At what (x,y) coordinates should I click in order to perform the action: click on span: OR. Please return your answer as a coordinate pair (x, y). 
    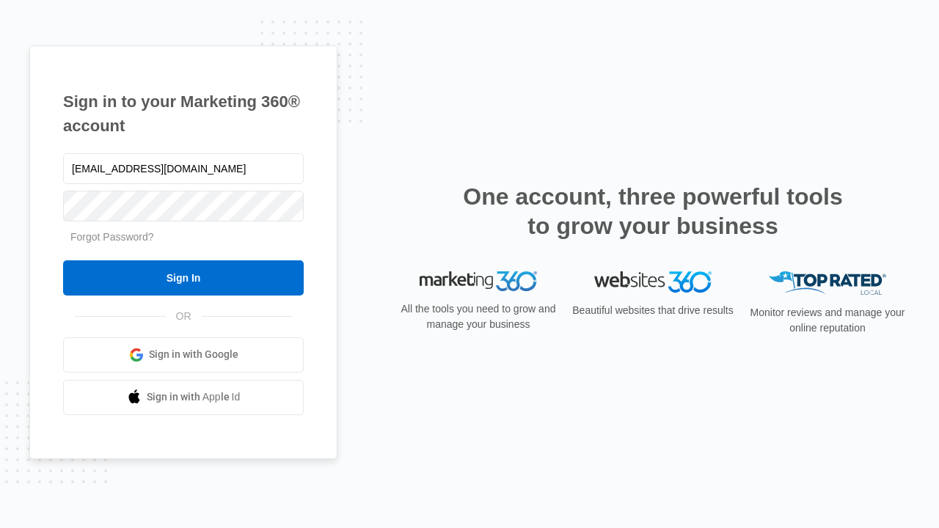
    Looking at the image, I should click on (183, 316).